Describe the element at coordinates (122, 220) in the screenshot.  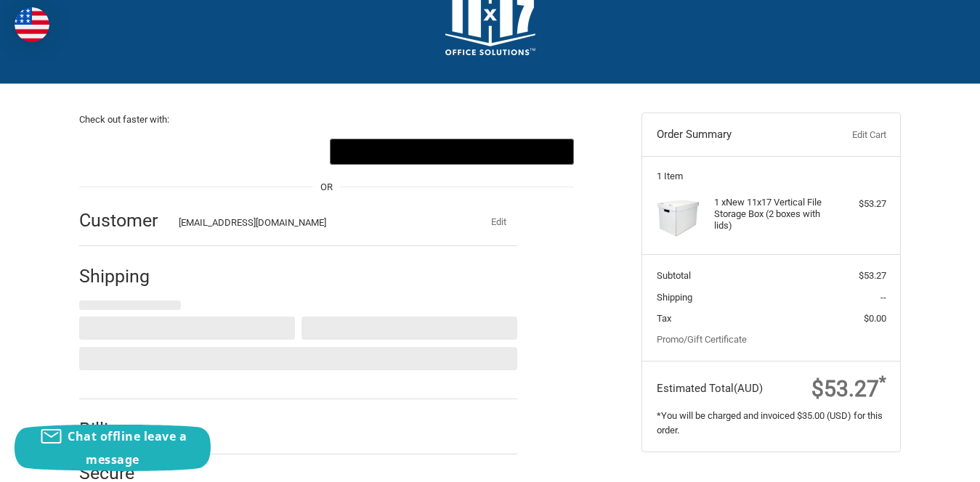
I see `h2: Customer` at that location.